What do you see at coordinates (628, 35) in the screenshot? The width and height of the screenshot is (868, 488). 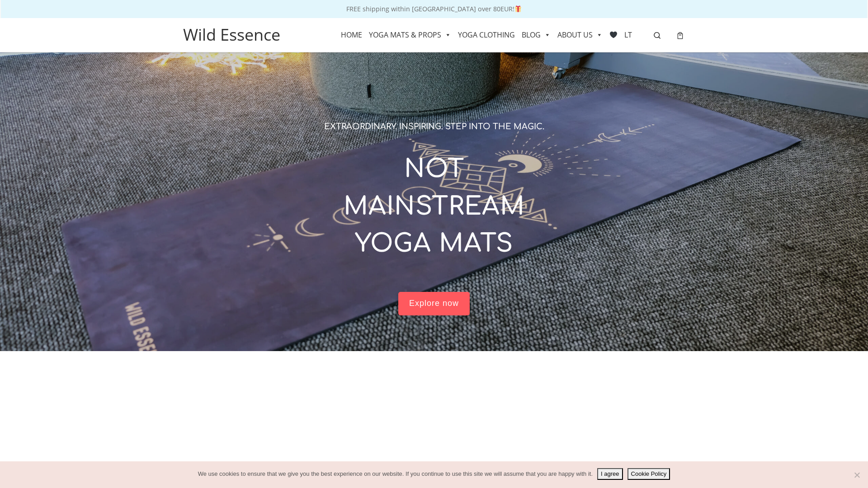 I see `a: LT` at bounding box center [628, 35].